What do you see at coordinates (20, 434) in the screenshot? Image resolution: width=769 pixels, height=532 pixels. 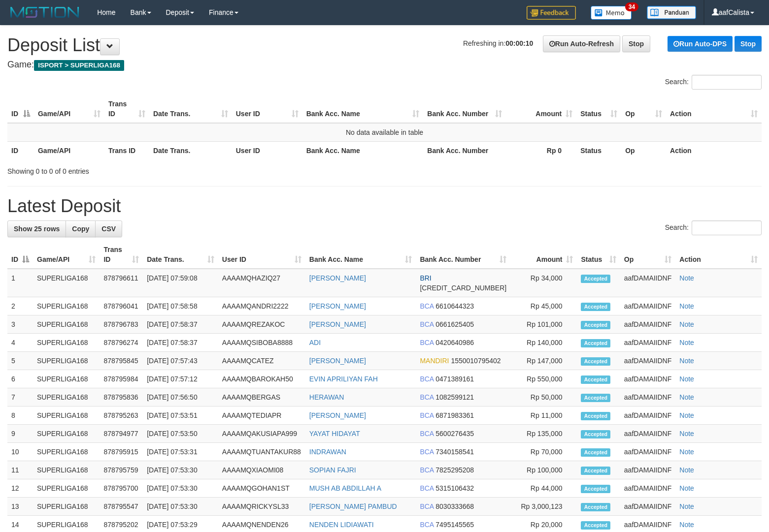 I see `td: 9` at bounding box center [20, 434].